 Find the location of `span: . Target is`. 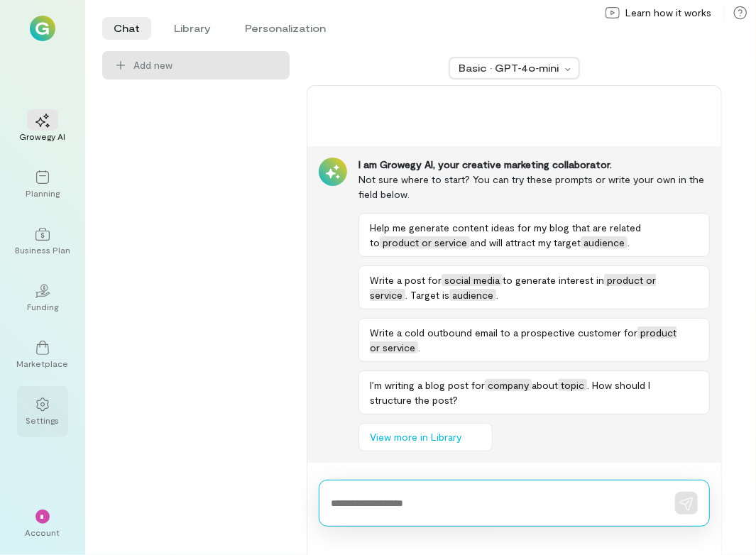

span: . Target is is located at coordinates (427, 295).